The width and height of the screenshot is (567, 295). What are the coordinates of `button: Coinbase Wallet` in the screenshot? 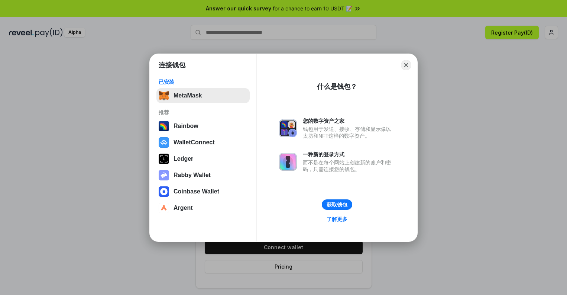 It's located at (203, 192).